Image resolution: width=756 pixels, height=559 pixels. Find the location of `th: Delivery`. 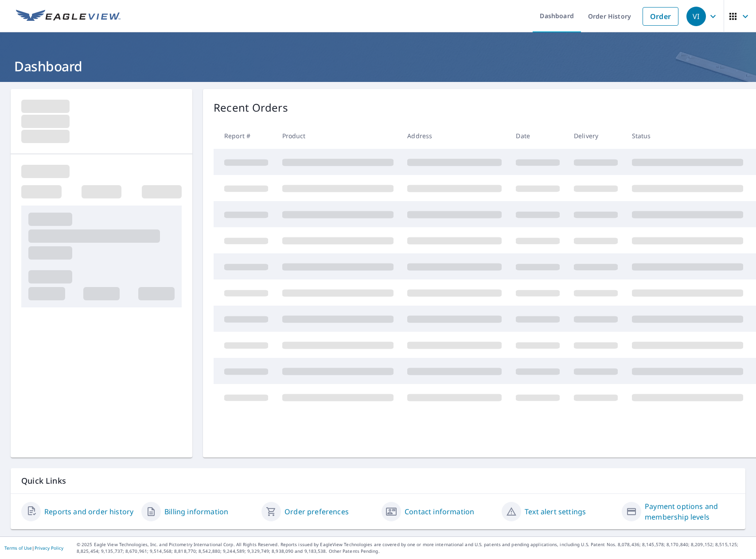

th: Delivery is located at coordinates (596, 136).